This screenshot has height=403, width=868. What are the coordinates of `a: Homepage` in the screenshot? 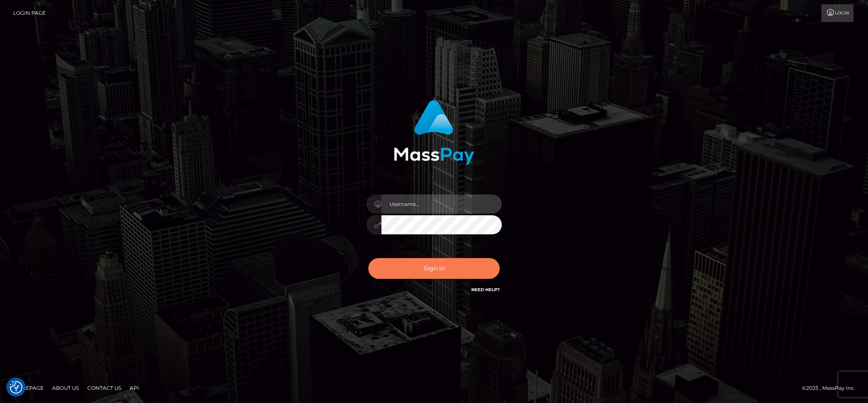 It's located at (28, 388).